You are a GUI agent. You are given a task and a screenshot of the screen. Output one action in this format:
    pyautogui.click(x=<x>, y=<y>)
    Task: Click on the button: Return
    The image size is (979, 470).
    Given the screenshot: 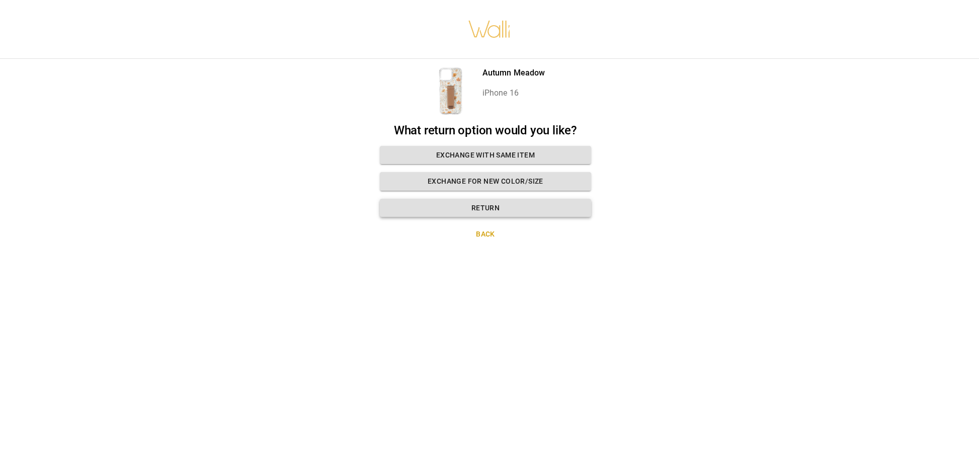 What is the action you would take?
    pyautogui.click(x=485, y=208)
    